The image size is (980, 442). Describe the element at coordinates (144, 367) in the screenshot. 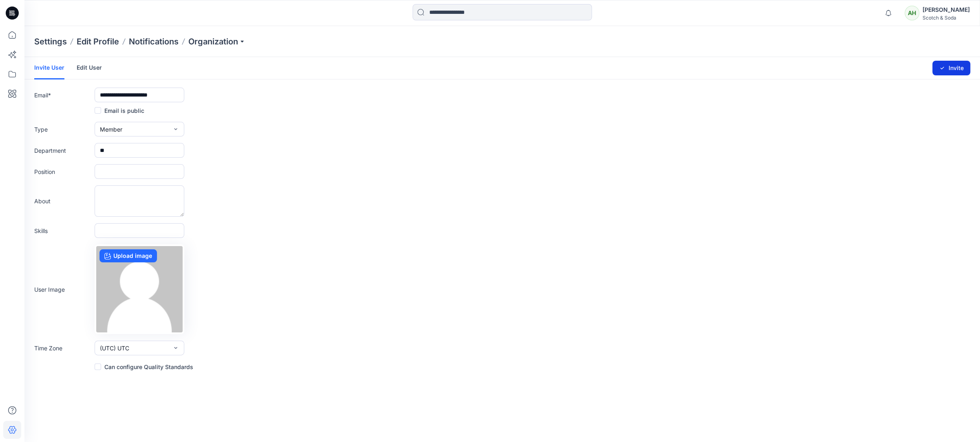

I see `div: Can configure Quality Standards` at that location.